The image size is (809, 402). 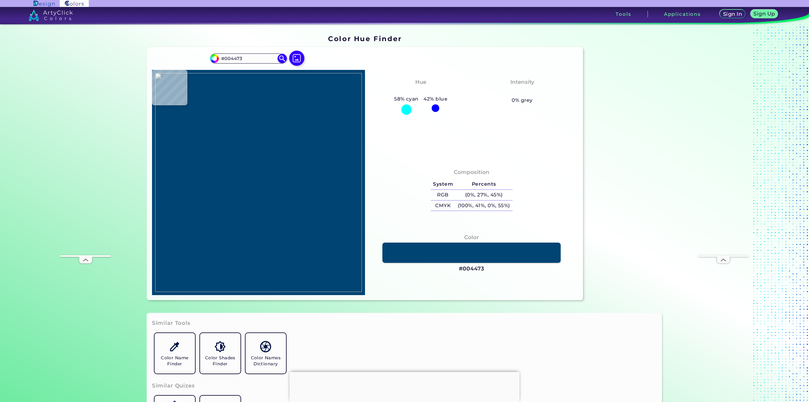 What do you see at coordinates (435, 99) in the screenshot?
I see `h5: 42% blue` at bounding box center [435, 99].